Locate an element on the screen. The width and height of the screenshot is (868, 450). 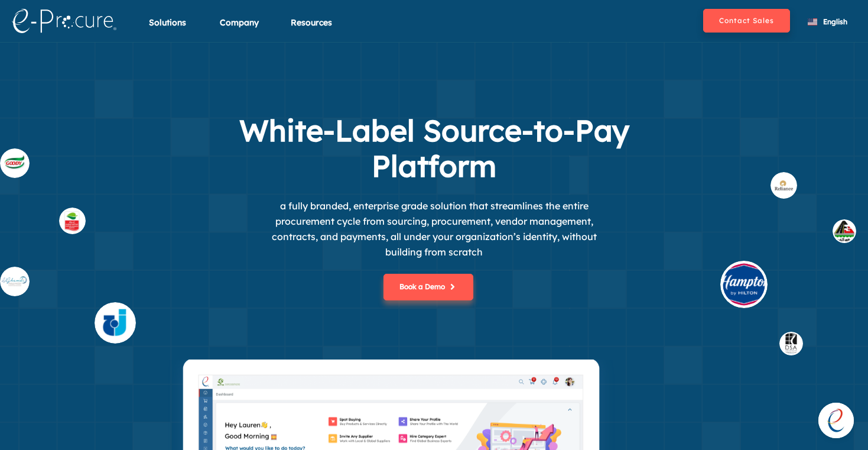
div: Solutions is located at coordinates (167, 30).